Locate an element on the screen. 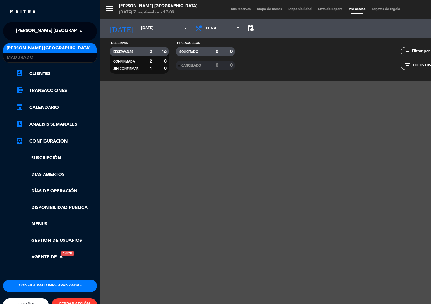 The width and height of the screenshot is (431, 304). a: Gestión de usuarios is located at coordinates (56, 241).